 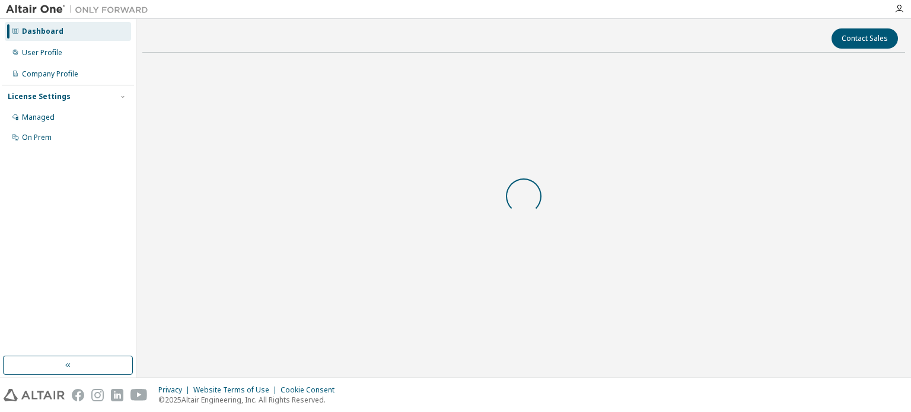 What do you see at coordinates (250, 400) in the screenshot?
I see `p: © 2025 Altair Engineering, Inc. All Rights Reserved.` at bounding box center [250, 400].